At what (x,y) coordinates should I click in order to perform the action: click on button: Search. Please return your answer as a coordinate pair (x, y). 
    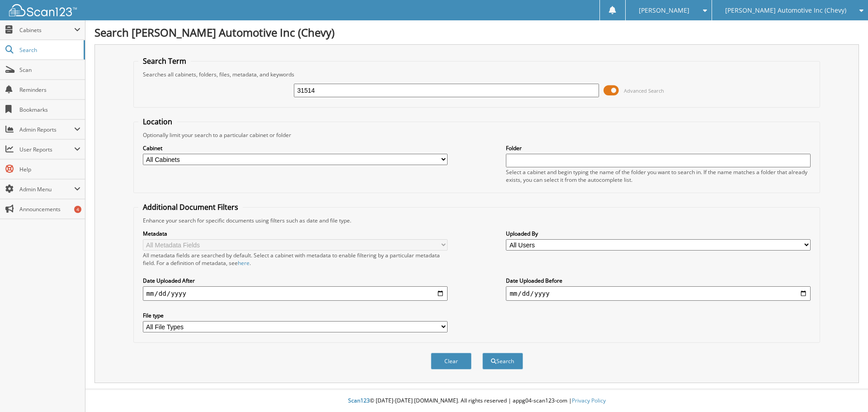
    Looking at the image, I should click on (503, 361).